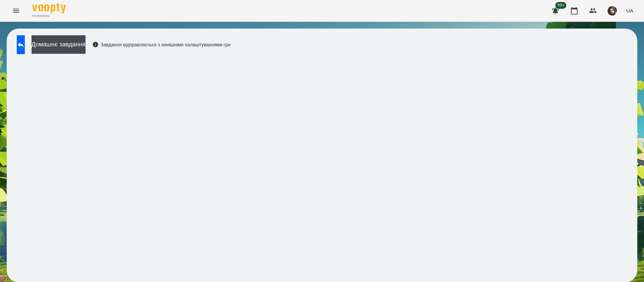 The height and width of the screenshot is (282, 644). Describe the element at coordinates (58, 44) in the screenshot. I see `button: Домашнє завдання` at that location.